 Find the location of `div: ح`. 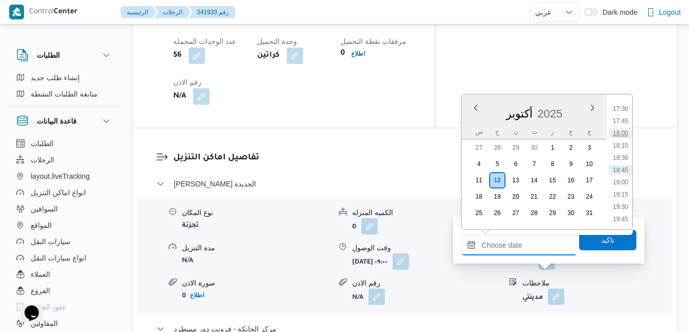

div: ح is located at coordinates (497, 132).